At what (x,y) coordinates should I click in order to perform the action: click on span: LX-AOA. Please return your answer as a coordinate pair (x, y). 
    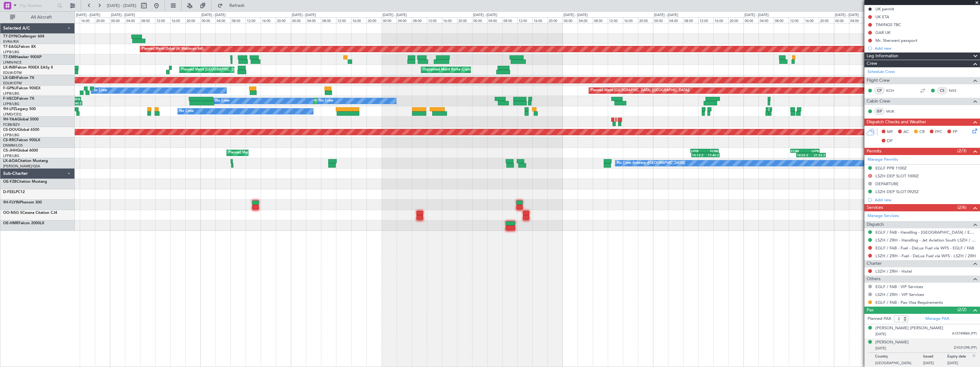
    Looking at the image, I should click on (10, 161).